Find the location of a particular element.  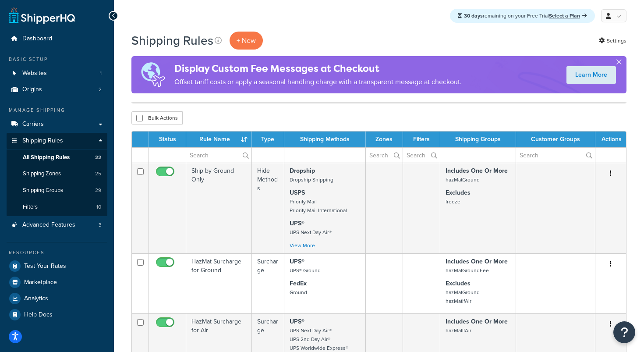

span: Advanced Features is located at coordinates (49, 225).